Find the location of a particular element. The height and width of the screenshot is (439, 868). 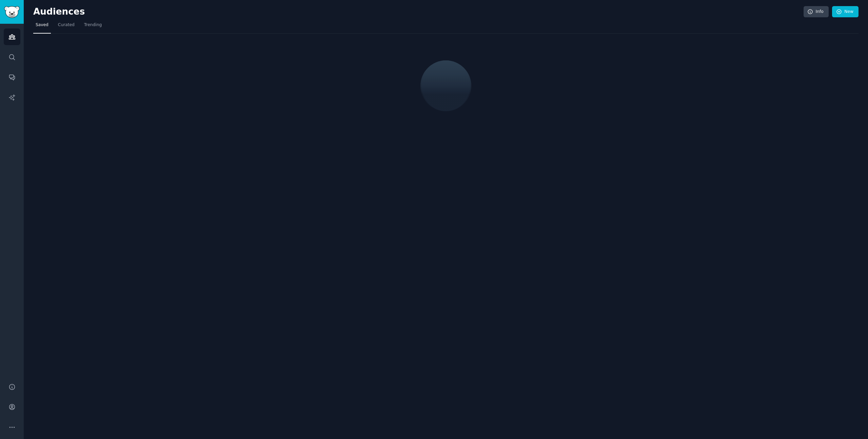

span: Saved is located at coordinates (42, 25).